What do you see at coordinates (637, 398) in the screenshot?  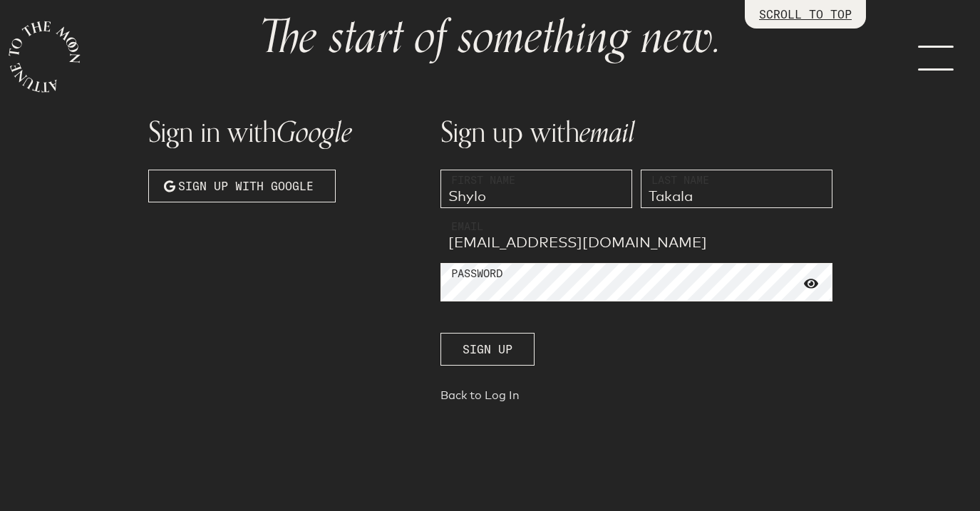 I see `a: Back to Log In` at bounding box center [637, 398].